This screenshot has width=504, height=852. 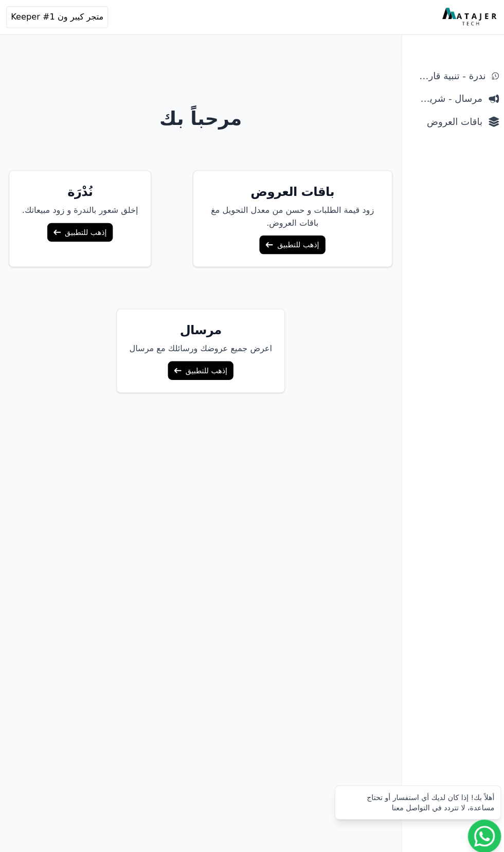 What do you see at coordinates (442, 120) in the screenshot?
I see `span: باقات العروض` at bounding box center [442, 120].